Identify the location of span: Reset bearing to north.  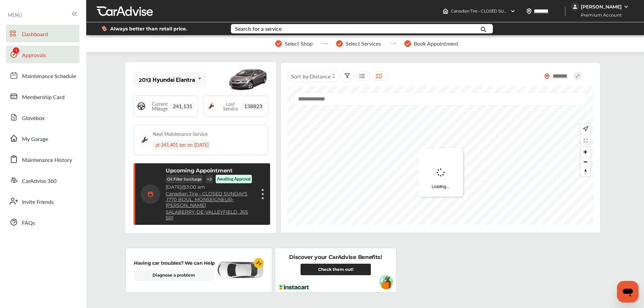
(585, 172).